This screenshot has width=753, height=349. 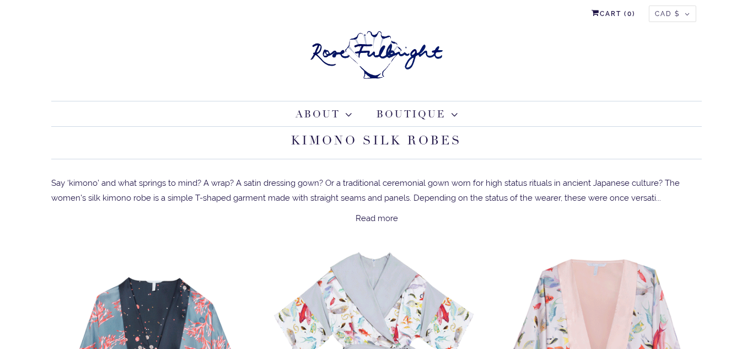 What do you see at coordinates (376, 191) in the screenshot?
I see `span: Say ‘kimono’ and what springs to mind? A wrap? A satin dressing gown? Or a traditional ceremonial...` at bounding box center [376, 191].